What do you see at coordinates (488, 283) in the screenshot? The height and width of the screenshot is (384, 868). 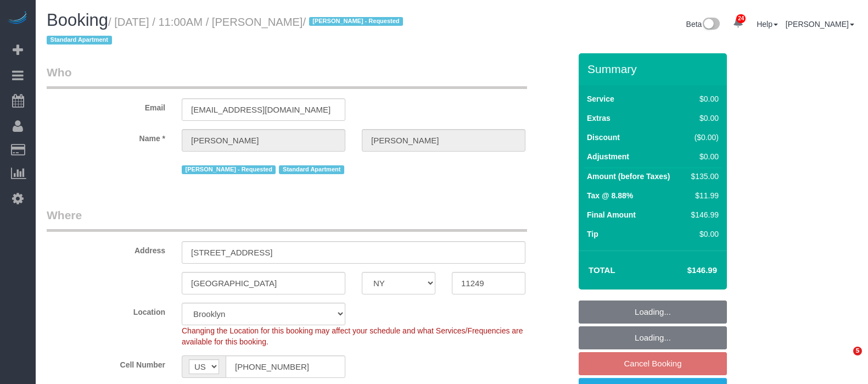 I see `input: Zip Code` at bounding box center [488, 283].